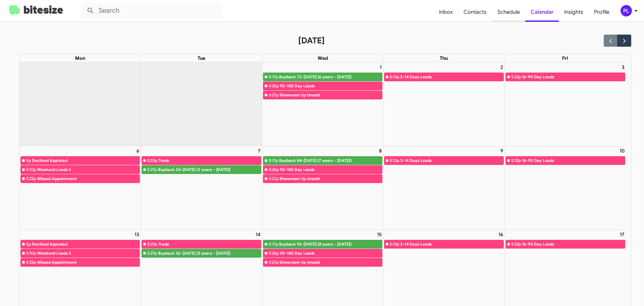 This screenshot has width=644, height=306. I want to click on a: October 7, 2025, so click(260, 151).